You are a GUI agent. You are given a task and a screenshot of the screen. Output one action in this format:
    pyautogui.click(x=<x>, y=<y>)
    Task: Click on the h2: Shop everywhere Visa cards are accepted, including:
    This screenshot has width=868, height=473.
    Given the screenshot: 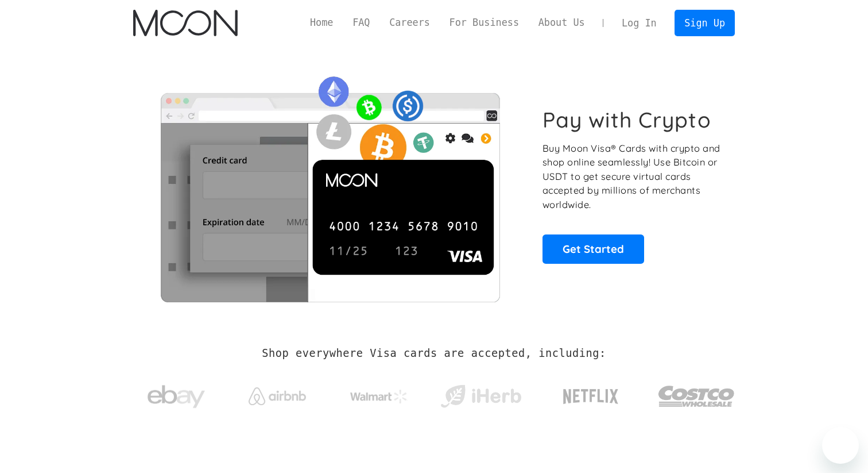 What is the action you would take?
    pyautogui.click(x=433, y=354)
    